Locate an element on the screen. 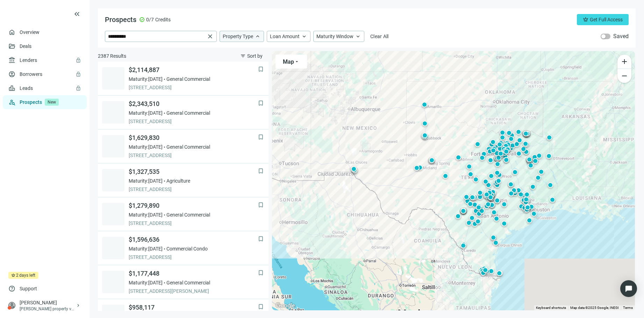  span: 2387 Results is located at coordinates (112, 56).